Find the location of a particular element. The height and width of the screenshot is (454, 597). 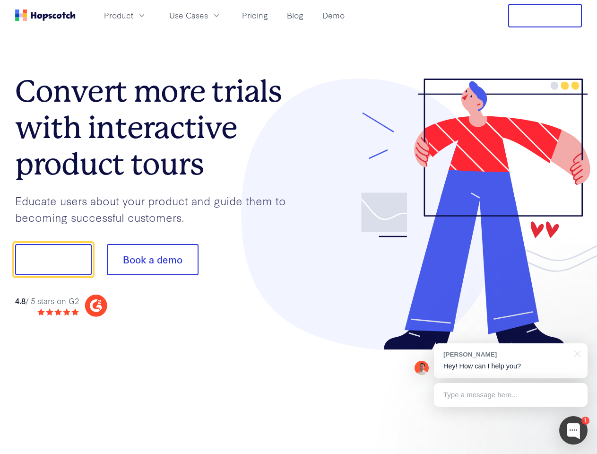

div: Type a message here... is located at coordinates (511, 395).